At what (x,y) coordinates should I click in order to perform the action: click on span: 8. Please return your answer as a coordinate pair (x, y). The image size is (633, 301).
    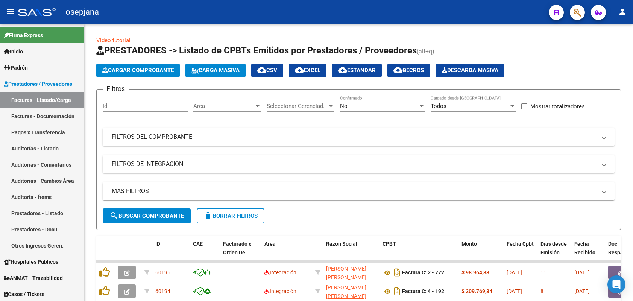
    Looking at the image, I should click on (542, 291).